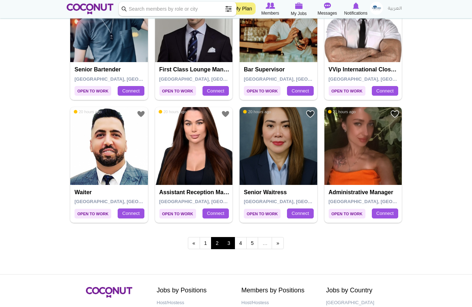  What do you see at coordinates (356, 9) in the screenshot?
I see `a: Notifications Notifications` at bounding box center [356, 9].